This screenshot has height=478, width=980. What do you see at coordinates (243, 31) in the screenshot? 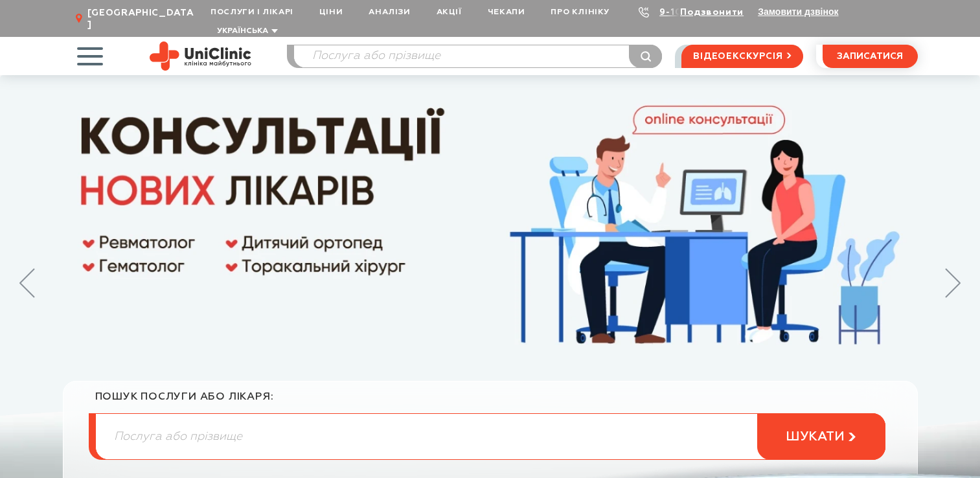
I see `span: Українська` at bounding box center [243, 31].